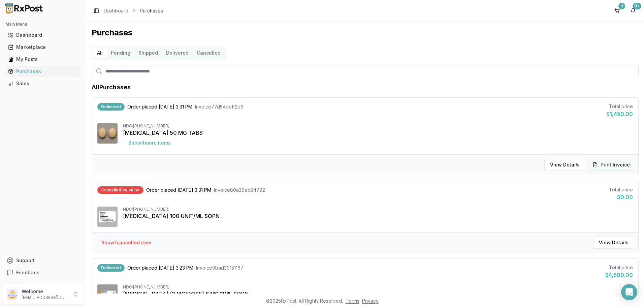  Describe the element at coordinates (352, 300) in the screenshot. I see `a: Terms` at that location.